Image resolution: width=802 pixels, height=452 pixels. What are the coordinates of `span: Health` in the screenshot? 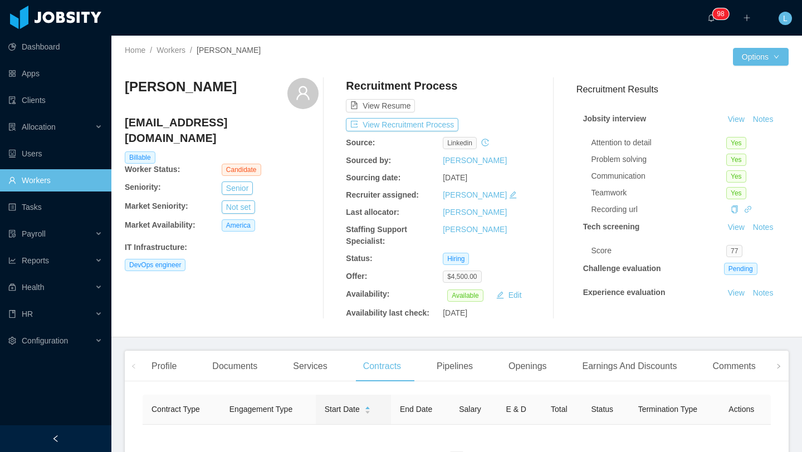 It's located at (33, 287).